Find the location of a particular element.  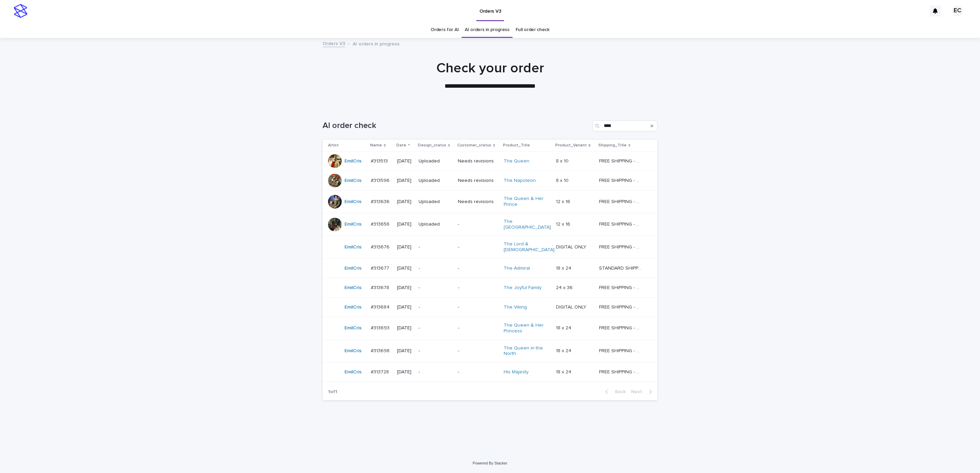

p: STANDARD SHIPPING - Up to 4 weeks is located at coordinates (621, 267).